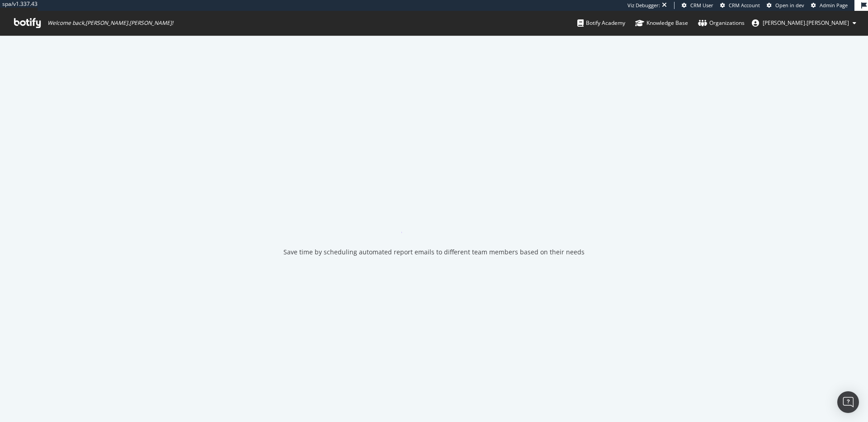 The image size is (868, 422). What do you see at coordinates (740, 6) in the screenshot?
I see `a: CRM Account` at bounding box center [740, 6].